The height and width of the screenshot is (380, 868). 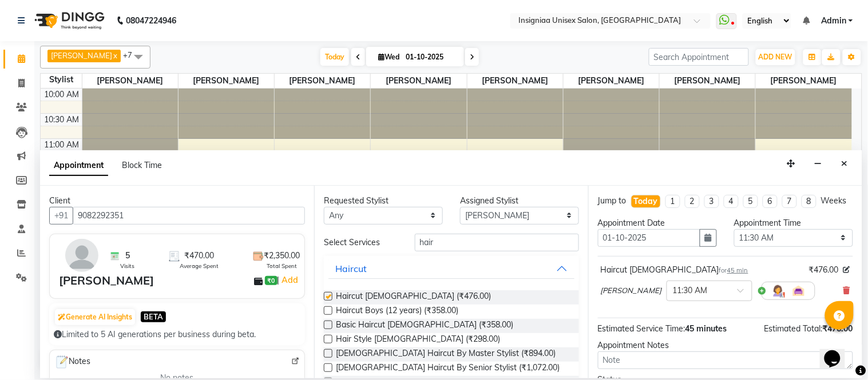 What do you see at coordinates (520, 200) in the screenshot?
I see `div: Assigned Stylist` at bounding box center [520, 200].